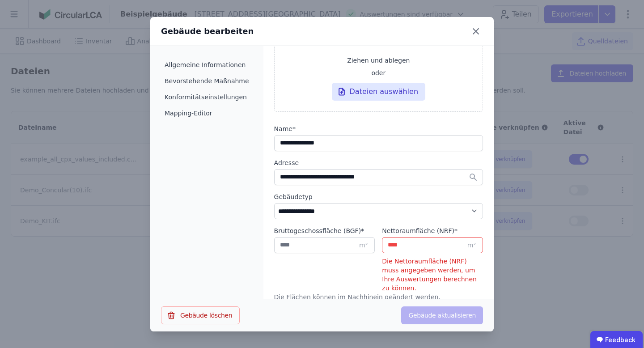  I want to click on label: Gebäudetyp, so click(378, 197).